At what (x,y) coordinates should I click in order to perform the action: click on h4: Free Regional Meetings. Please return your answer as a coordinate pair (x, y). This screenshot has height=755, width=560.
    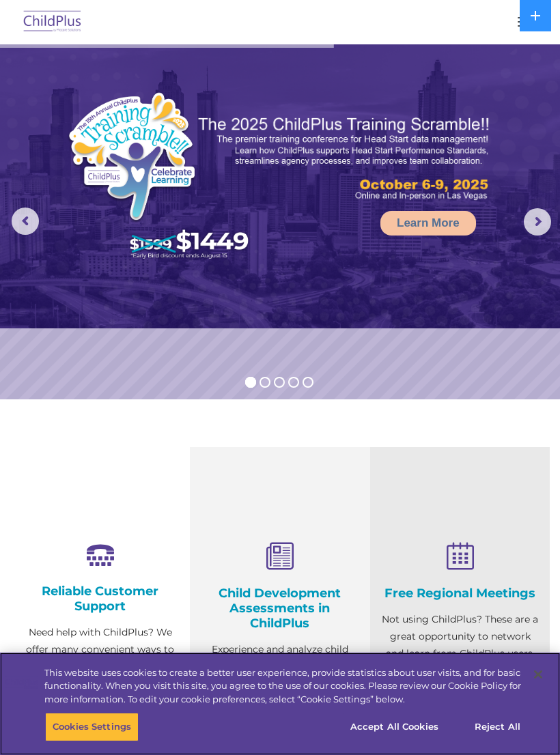
    Looking at the image, I should click on (459, 593).